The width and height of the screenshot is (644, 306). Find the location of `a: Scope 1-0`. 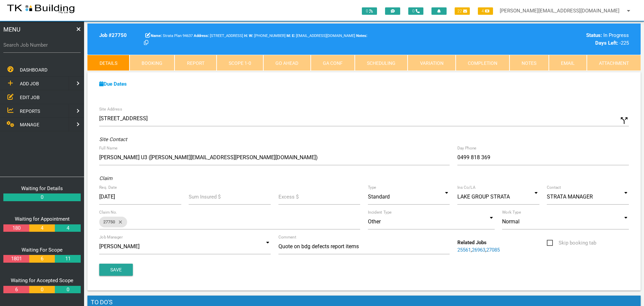

a: Scope 1-0 is located at coordinates (239, 63).